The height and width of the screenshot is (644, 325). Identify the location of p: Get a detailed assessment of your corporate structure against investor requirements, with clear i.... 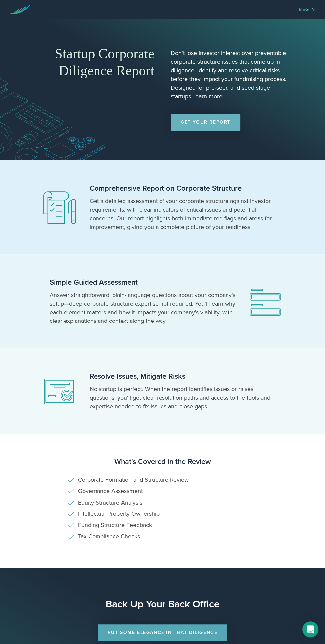
(182, 214).